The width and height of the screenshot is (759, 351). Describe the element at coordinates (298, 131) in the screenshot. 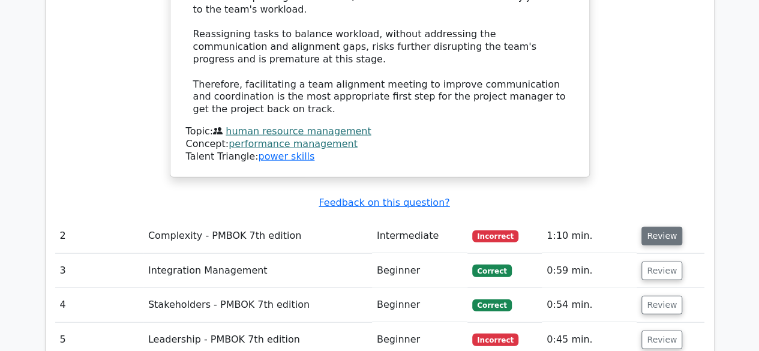

I see `a: human resource management` at that location.